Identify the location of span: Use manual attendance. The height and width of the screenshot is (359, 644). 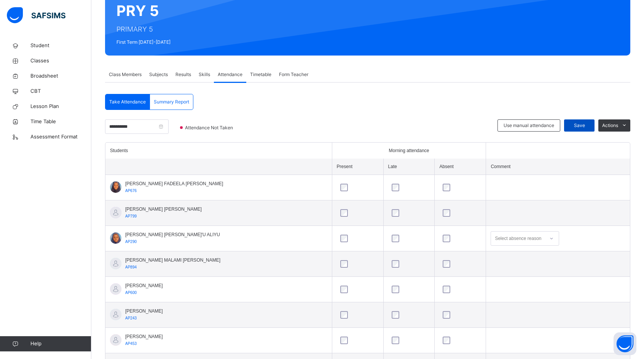
(528, 126).